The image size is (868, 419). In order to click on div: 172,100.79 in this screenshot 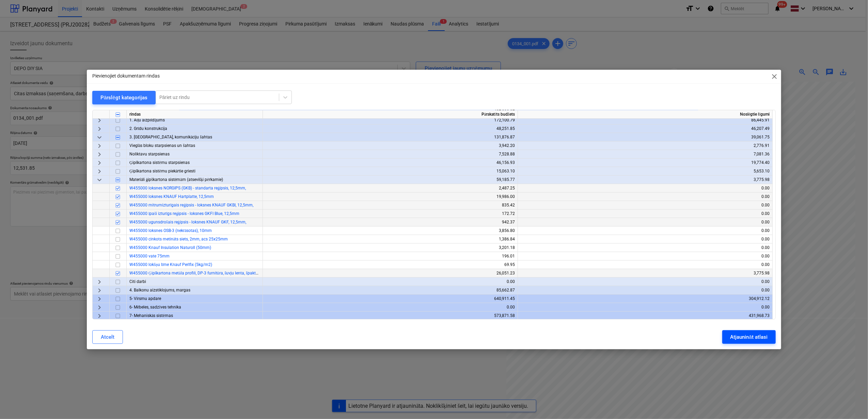, I will do `click(390, 120)`.